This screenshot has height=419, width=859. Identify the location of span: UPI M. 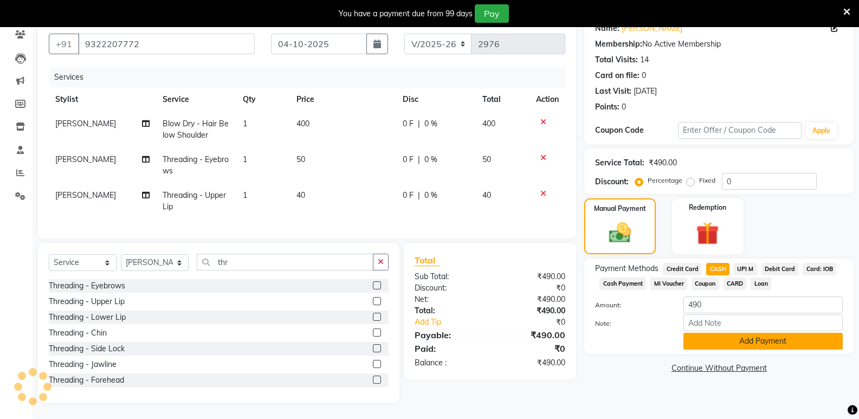
(745, 269).